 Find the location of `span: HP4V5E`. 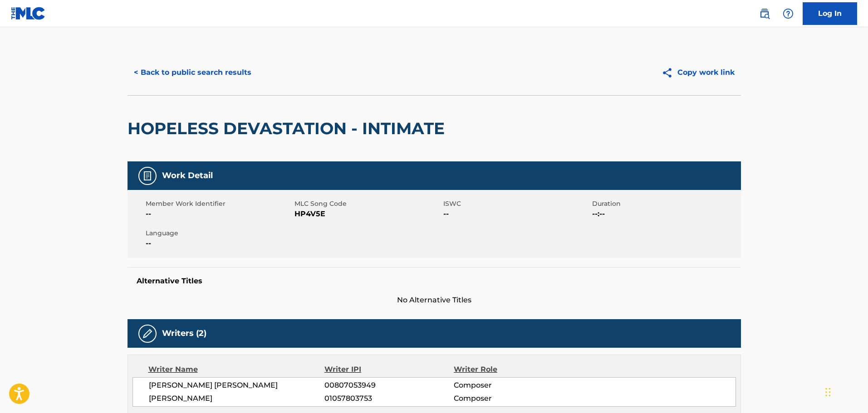

span: HP4V5E is located at coordinates (368, 214).